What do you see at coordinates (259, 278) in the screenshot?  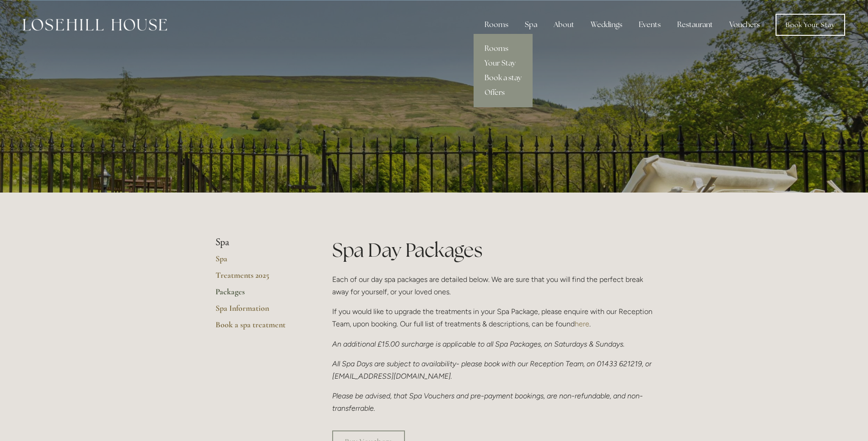 I see `a: Treatments 2025` at bounding box center [259, 278].